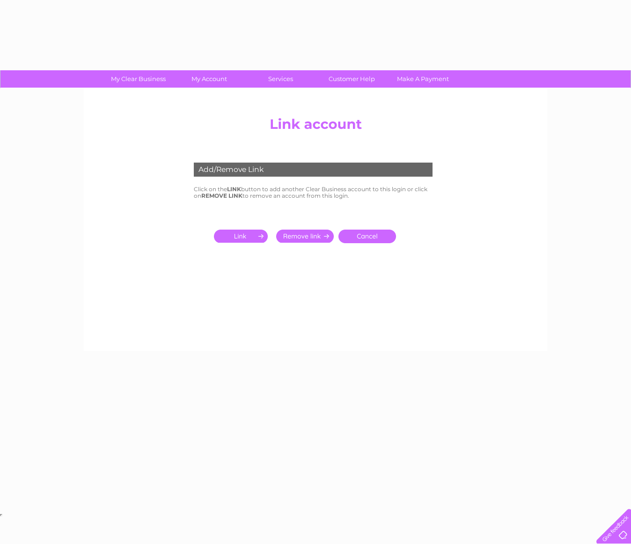  Describe the element at coordinates (313, 170) in the screenshot. I see `div: Add/Remove Link` at that location.